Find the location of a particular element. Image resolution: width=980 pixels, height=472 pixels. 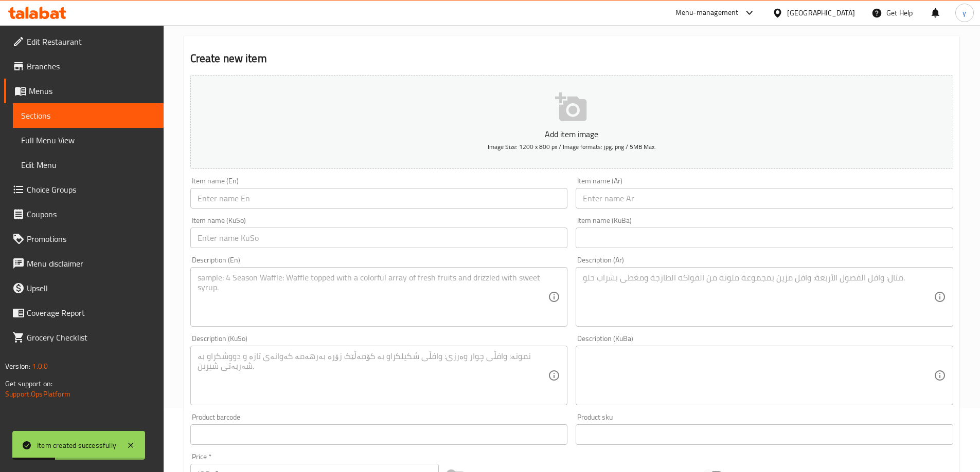

span: Coverage Report is located at coordinates (91, 313).